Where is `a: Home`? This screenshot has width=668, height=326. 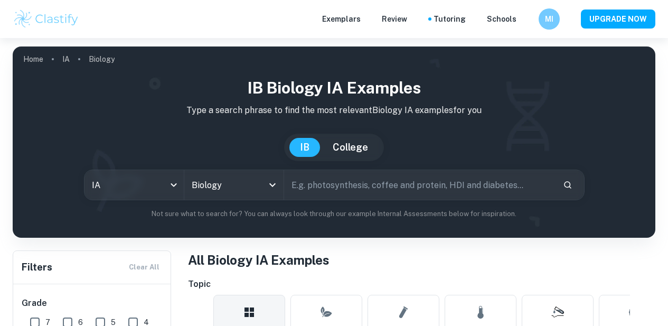
a: Home is located at coordinates (33, 59).